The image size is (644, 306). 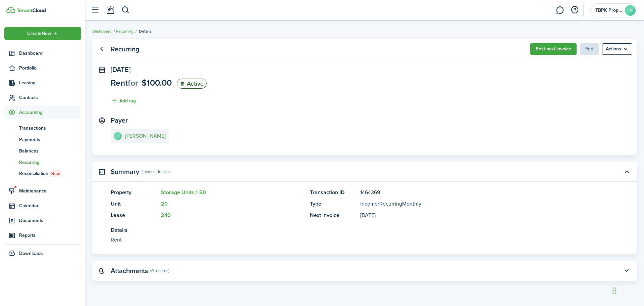 I want to click on span: $100.00, so click(x=156, y=82).